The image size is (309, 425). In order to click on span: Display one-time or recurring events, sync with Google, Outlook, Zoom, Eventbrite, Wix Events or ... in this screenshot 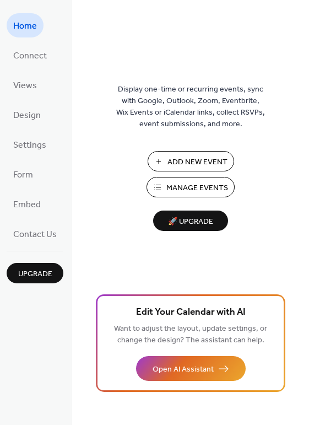, I will do `click(191, 107)`.